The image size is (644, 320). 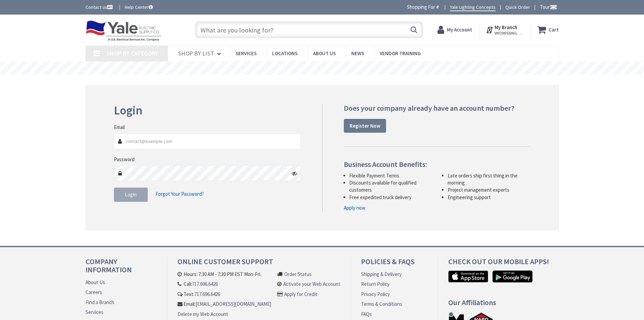 What do you see at coordinates (179, 194) in the screenshot?
I see `a: Forgot Your Password?` at bounding box center [179, 194].